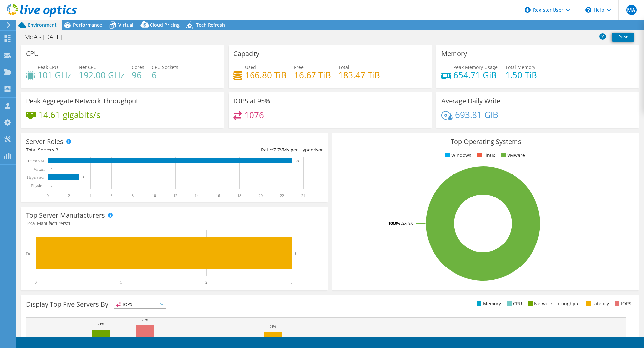 The image size is (644, 348). What do you see at coordinates (273, 326) in the screenshot?
I see `text: 68%` at bounding box center [273, 326].